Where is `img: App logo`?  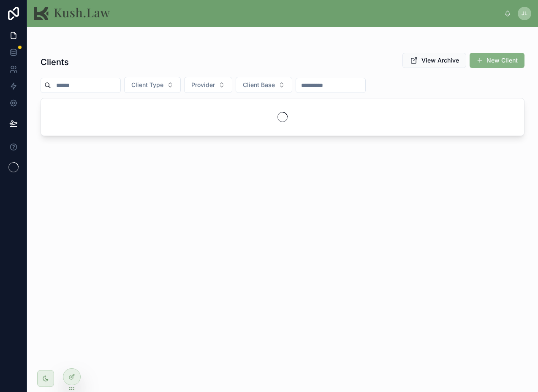 img: App logo is located at coordinates (72, 13).